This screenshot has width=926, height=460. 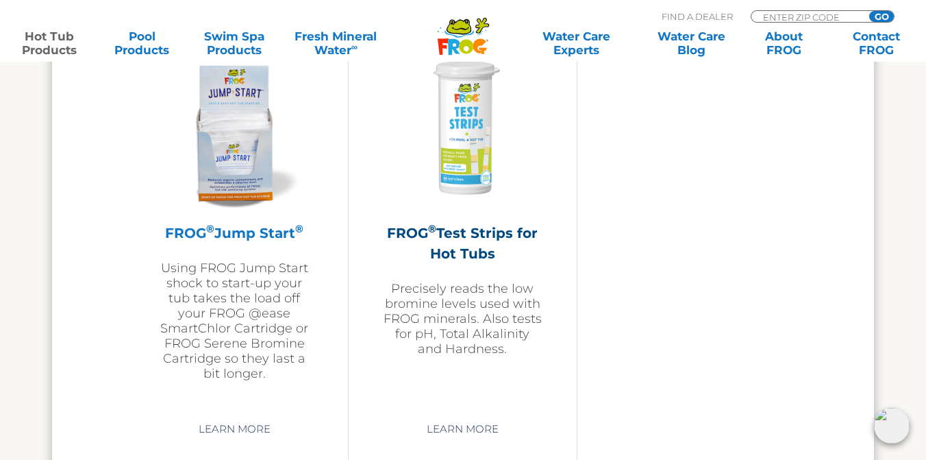 What do you see at coordinates (462, 228) in the screenshot?
I see `a: FROG®Test Strips for Hot TubsPrecisely reads the low bromine levels used with FROG minerals. Also...` at bounding box center [462, 228].